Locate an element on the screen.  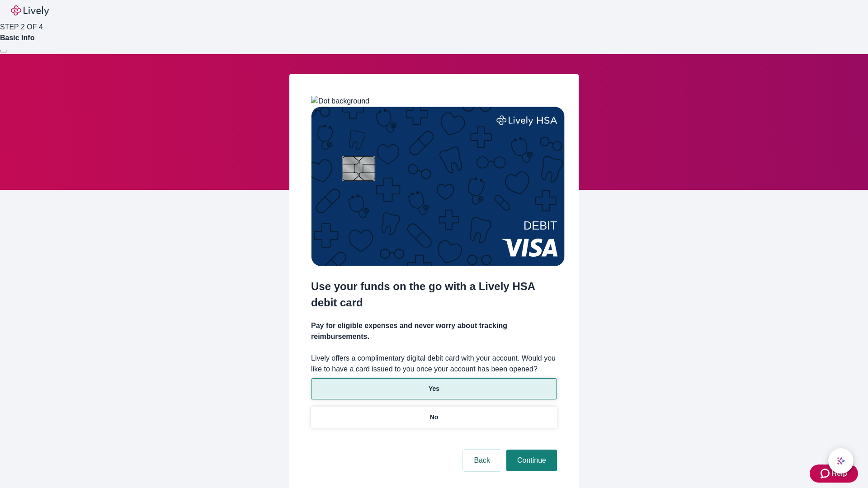
button: Zendesk support iconHelp is located at coordinates (834, 474).